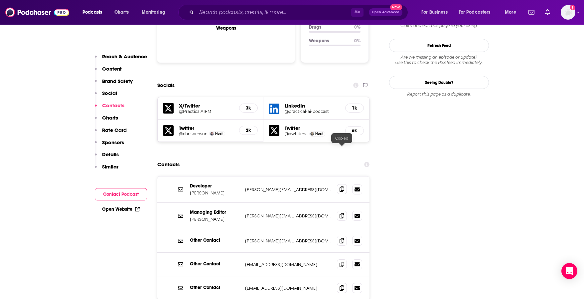 The width and height of the screenshot is (584, 299). Describe the element at coordinates (37, 12) in the screenshot. I see `img: Podchaser - Follow, Share and Rate Podcasts` at that location.